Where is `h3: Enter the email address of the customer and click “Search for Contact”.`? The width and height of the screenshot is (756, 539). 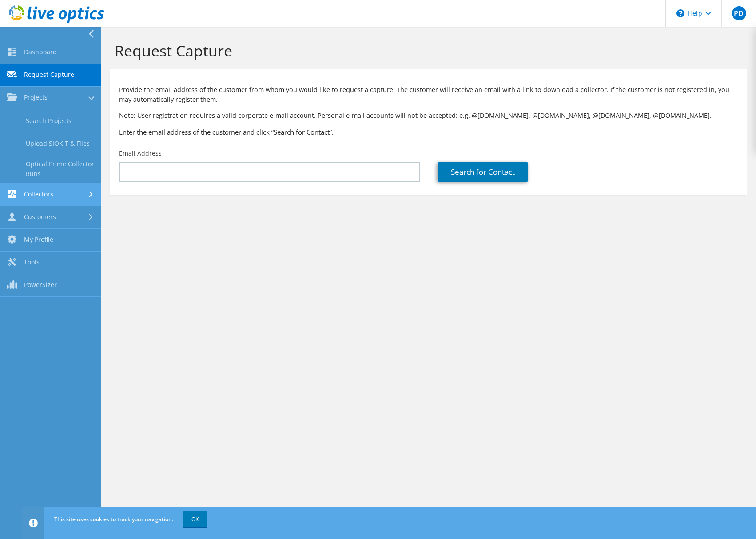
h3: Enter the email address of the customer and click “Search for Contact”. is located at coordinates (428, 132).